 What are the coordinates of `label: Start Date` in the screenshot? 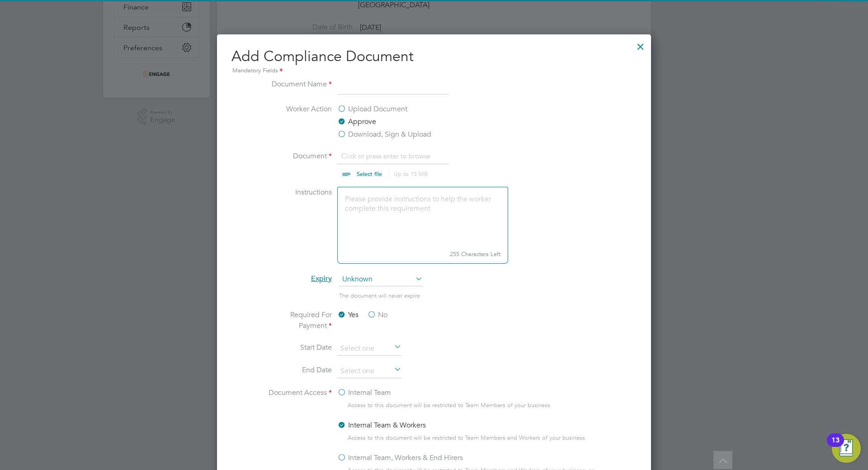 It's located at (298, 348).